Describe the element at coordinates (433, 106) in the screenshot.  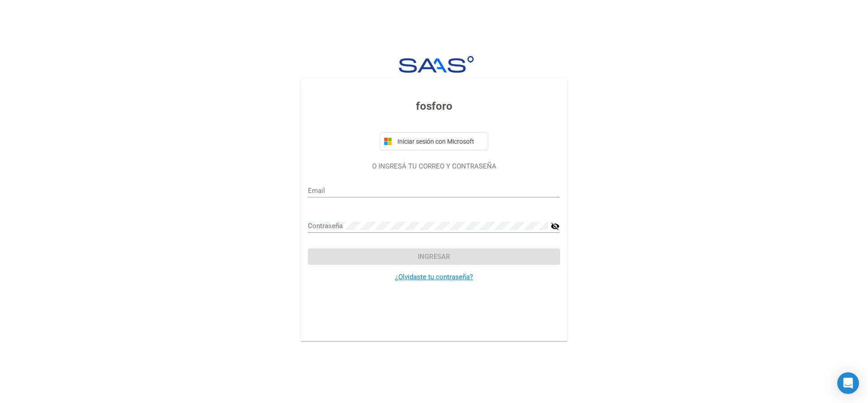
I see `h3: fosforo` at that location.